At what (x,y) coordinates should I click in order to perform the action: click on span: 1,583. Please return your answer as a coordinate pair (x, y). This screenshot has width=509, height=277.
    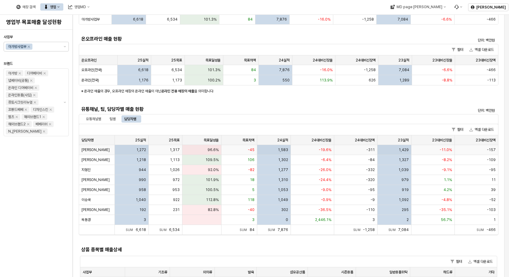
    Looking at the image, I should click on (283, 150).